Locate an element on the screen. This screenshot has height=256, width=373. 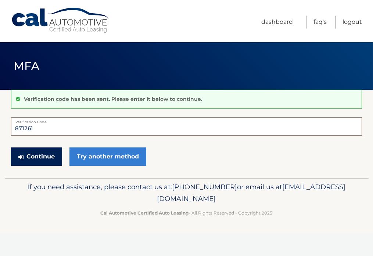
a: Try another method is located at coordinates (108, 157).